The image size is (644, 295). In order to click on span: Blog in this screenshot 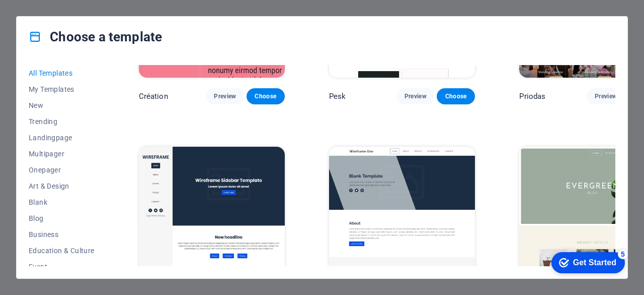, I will do `click(61, 218)`.